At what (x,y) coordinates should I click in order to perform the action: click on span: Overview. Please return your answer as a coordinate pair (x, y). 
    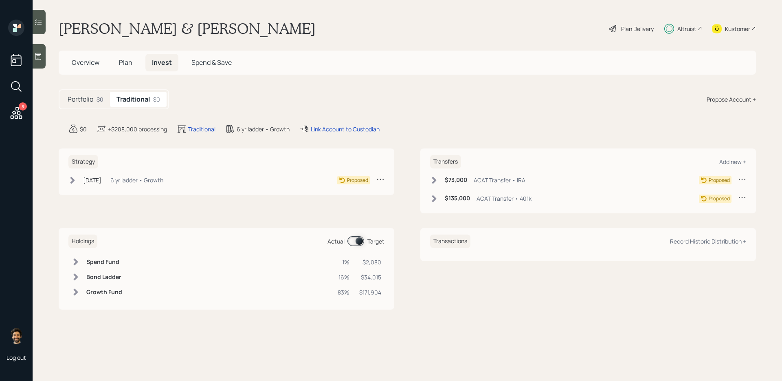
    Looking at the image, I should click on (86, 62).